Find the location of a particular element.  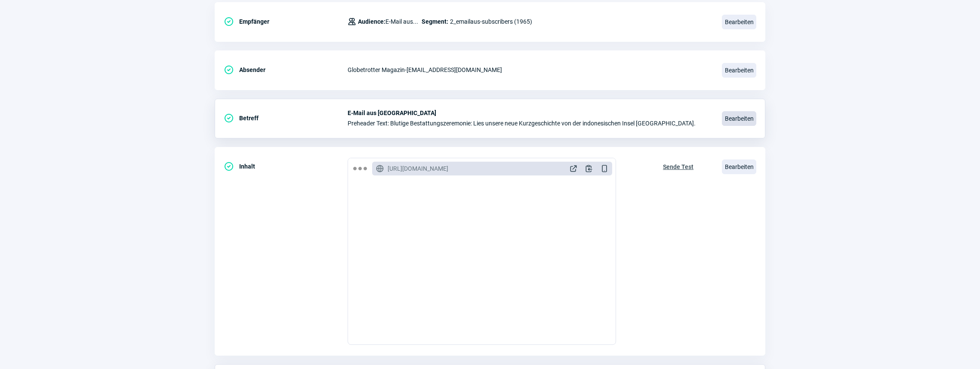

span: Preheader Text: Blutige Bestattungszeremonie: Lies unsere neue Kurzgeschichte von der indonesisch... is located at coordinates (530, 123).